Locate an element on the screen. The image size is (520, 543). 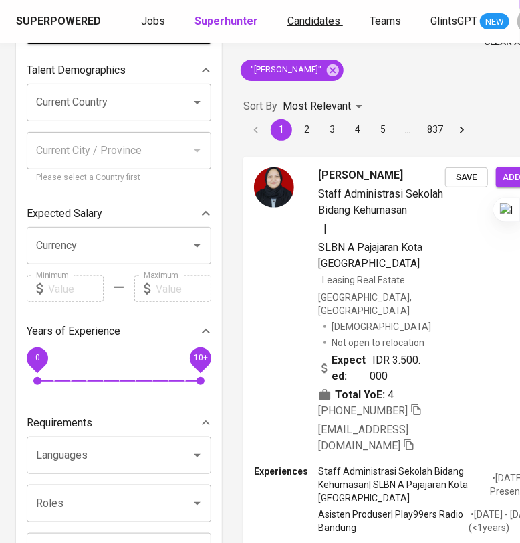
img: 5b5141c5bbfa17713f46408dbbdd9542.jpg is located at coordinates (274, 187).